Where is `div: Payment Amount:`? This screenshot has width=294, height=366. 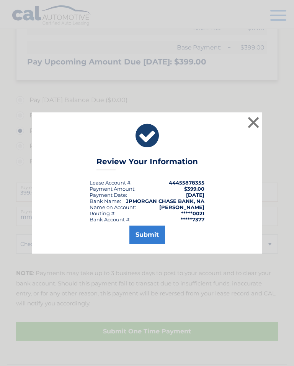
div: Payment Amount: is located at coordinates (113, 189).